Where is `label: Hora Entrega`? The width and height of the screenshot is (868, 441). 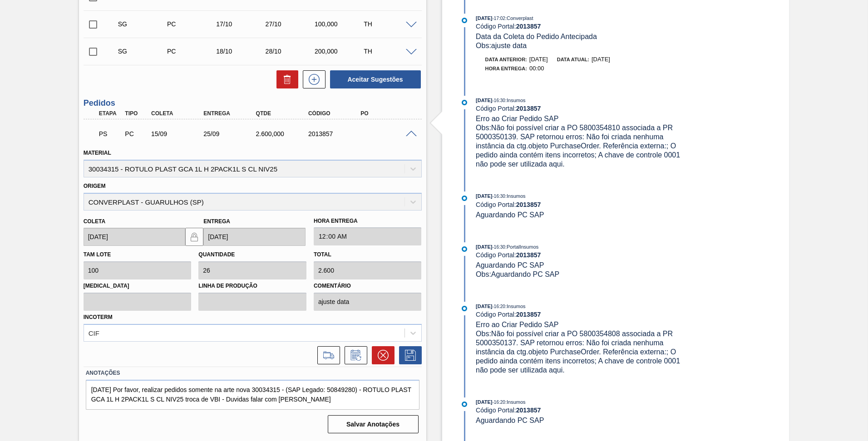 label: Hora Entrega is located at coordinates (368, 221).